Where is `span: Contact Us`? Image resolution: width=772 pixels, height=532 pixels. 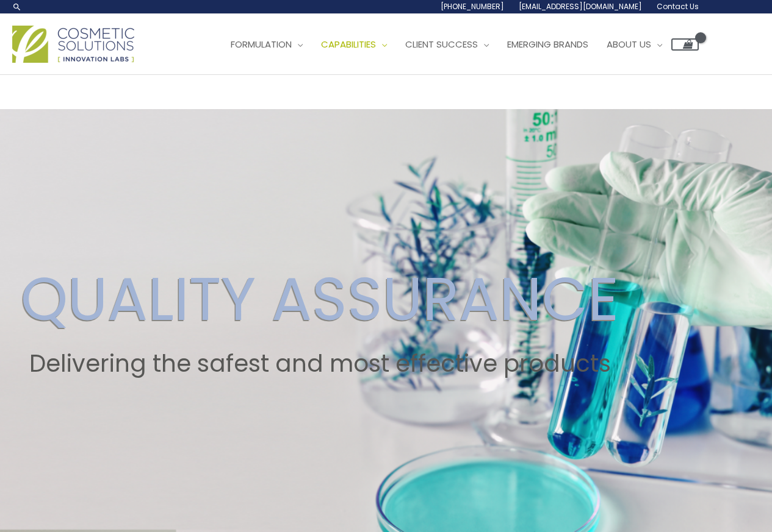 span: Contact Us is located at coordinates (678, 6).